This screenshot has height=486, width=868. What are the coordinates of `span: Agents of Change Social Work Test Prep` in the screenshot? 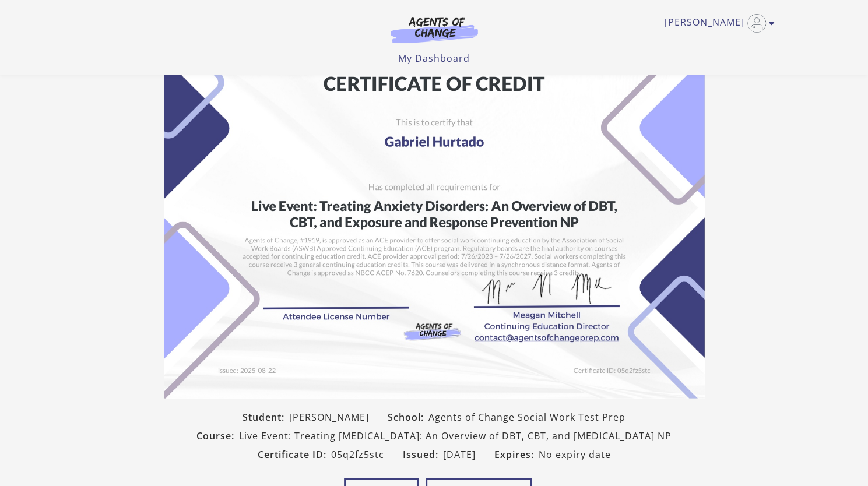 It's located at (526, 418).